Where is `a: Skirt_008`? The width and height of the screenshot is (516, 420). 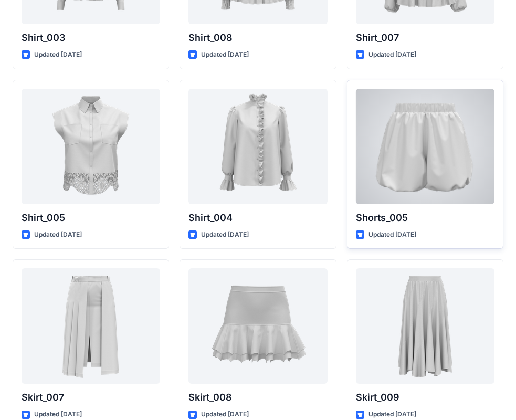
a: Skirt_008 is located at coordinates (258, 326).